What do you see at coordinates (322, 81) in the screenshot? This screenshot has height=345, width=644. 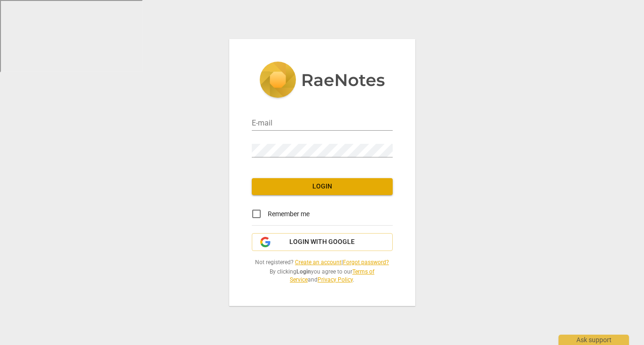 I see `img: 5ac2273c67554f335776073100b6d88f.svg` at bounding box center [322, 81].